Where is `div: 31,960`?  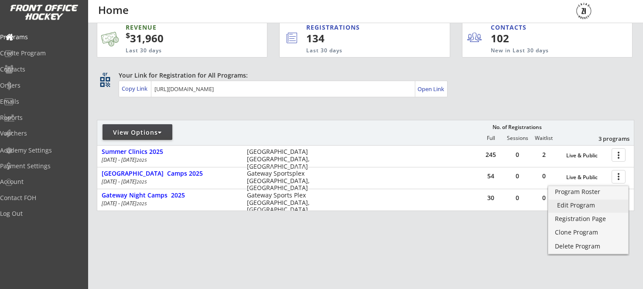
div: 31,960 is located at coordinates (182, 38).